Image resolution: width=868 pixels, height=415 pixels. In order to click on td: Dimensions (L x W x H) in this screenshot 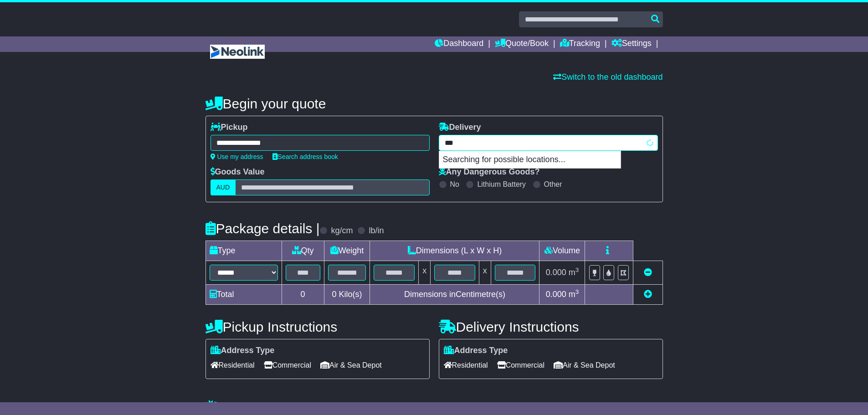, I will do `click(455, 251)`.